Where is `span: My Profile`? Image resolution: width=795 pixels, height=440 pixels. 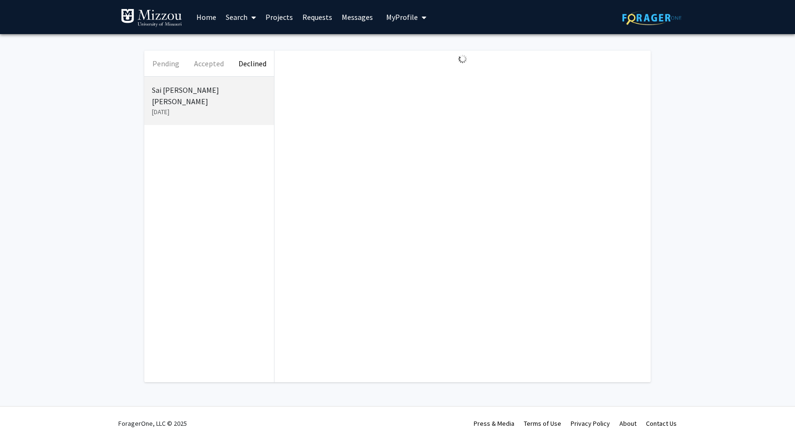
span: My Profile is located at coordinates (402, 17).